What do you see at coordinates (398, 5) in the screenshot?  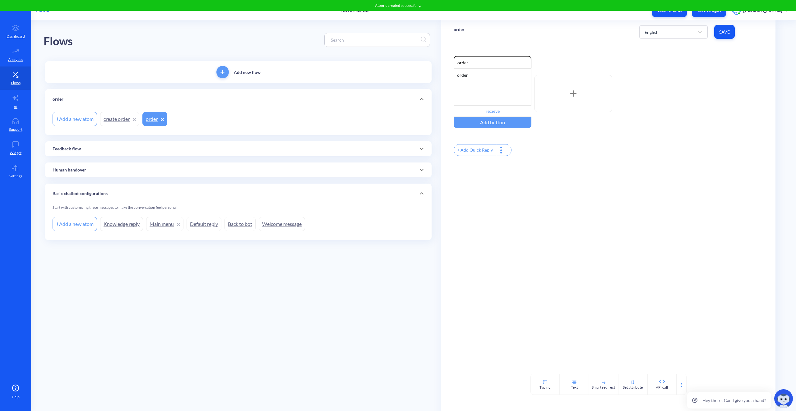 I see `span: Atom is created successfully.` at bounding box center [398, 5].